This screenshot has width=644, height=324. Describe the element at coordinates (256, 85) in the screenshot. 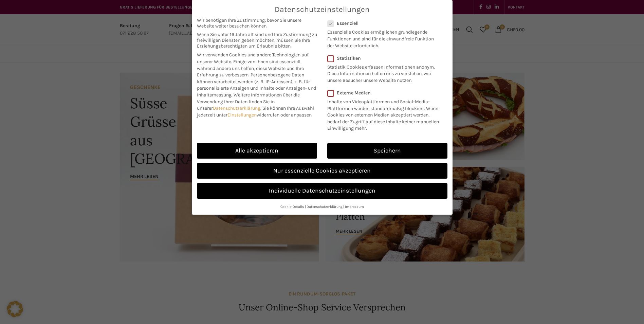

I see `span: Personenbezogene Daten können verarbeitet werden (z. B. IP-Adressen), z. B. für personalisierte A...` at that location.